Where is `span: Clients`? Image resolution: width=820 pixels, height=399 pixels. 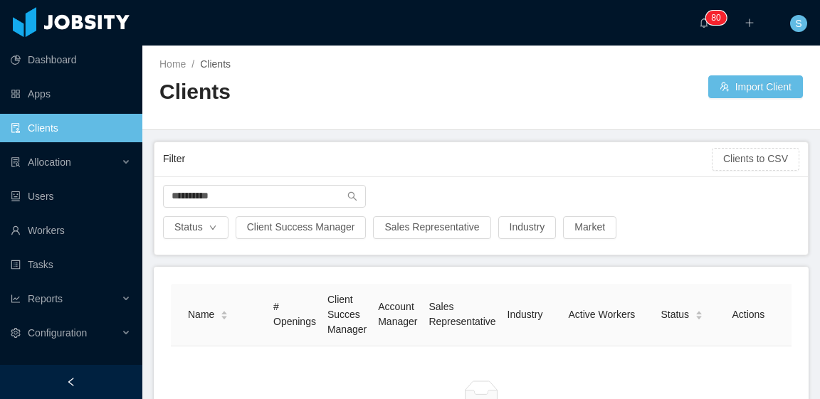 span: Clients is located at coordinates (215, 64).